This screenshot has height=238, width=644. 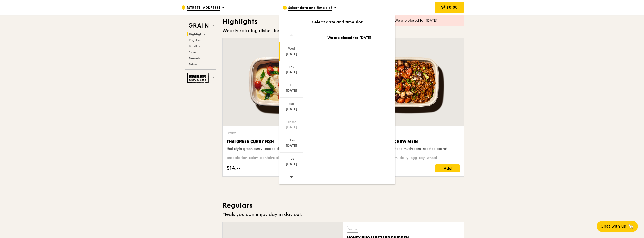 What do you see at coordinates (197, 34) in the screenshot?
I see `span: Highlights` at bounding box center [197, 34].